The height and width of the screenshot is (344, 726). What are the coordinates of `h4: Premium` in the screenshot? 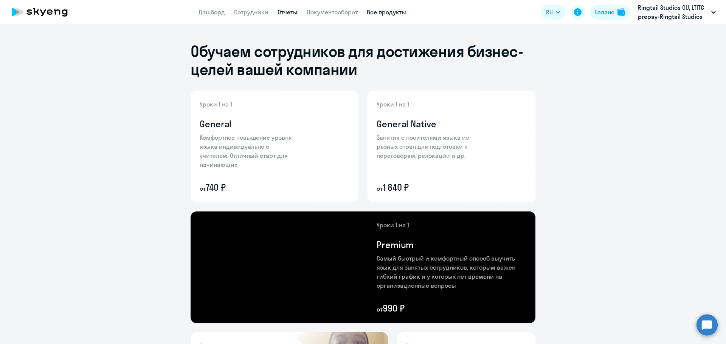 It's located at (395, 245).